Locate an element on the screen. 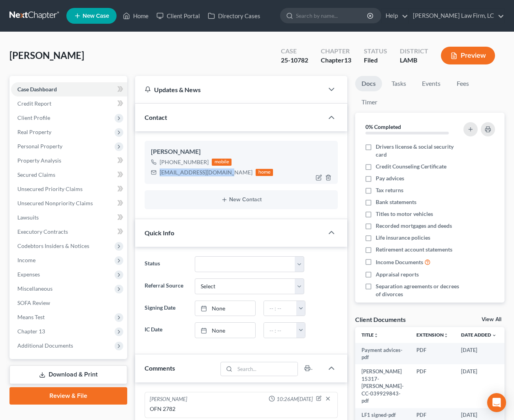 Image resolution: width=514 pixels, height=420 pixels. input: Search by name... is located at coordinates (332, 15).